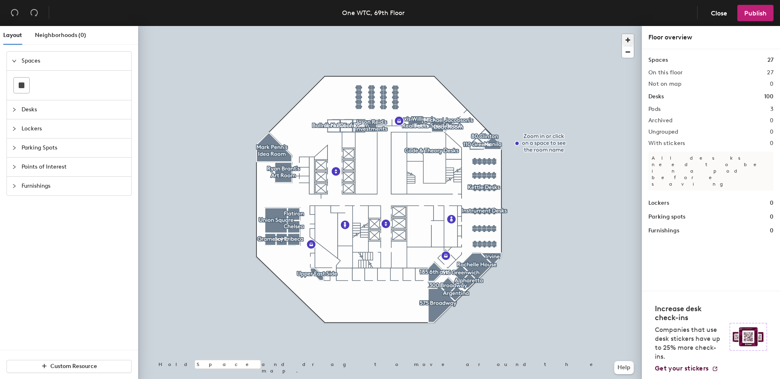 The width and height of the screenshot is (780, 379). Describe the element at coordinates (768, 97) in the screenshot. I see `h1: 100` at that location.